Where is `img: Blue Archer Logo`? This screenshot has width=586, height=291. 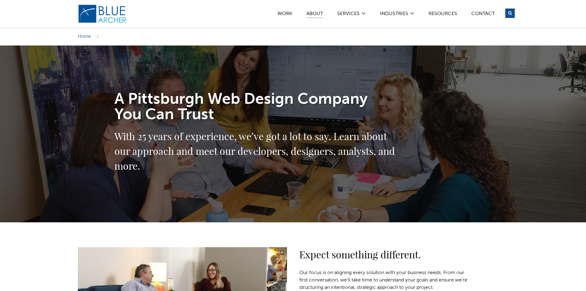 img: Blue Archer Logo is located at coordinates (102, 14).